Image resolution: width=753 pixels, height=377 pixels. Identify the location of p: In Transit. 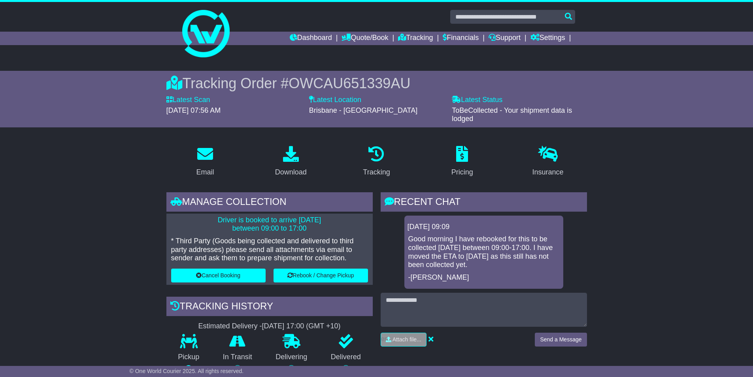
(238, 357).